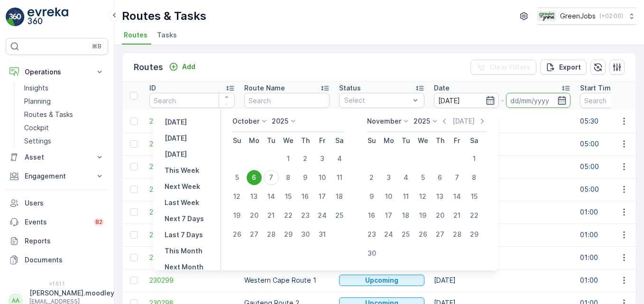 This screenshot has height=304, width=644. Describe the element at coordinates (288, 197) in the screenshot. I see `div: 15` at that location.